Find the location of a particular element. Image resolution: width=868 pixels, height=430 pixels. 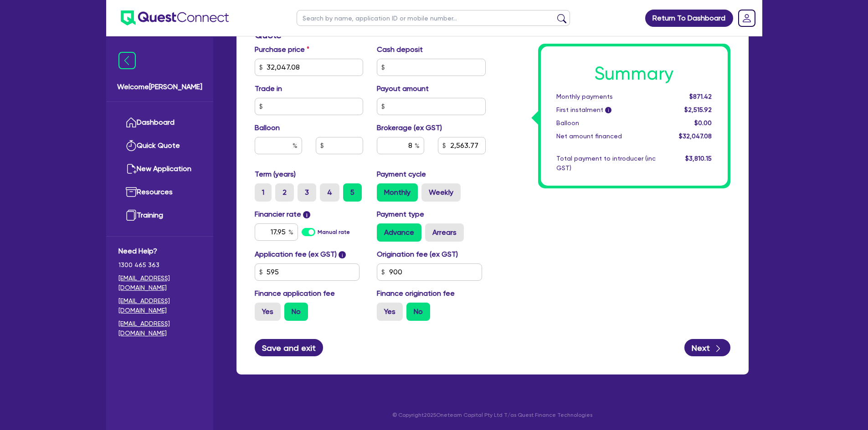

h1: Summary is located at coordinates (634, 74).